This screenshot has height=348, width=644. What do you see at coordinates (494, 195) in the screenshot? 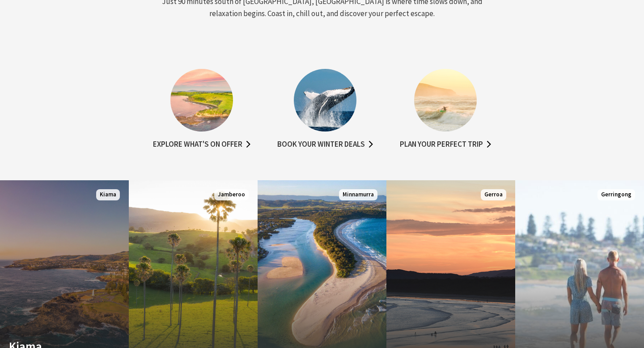
I see `span: Gerroa` at bounding box center [494, 195].